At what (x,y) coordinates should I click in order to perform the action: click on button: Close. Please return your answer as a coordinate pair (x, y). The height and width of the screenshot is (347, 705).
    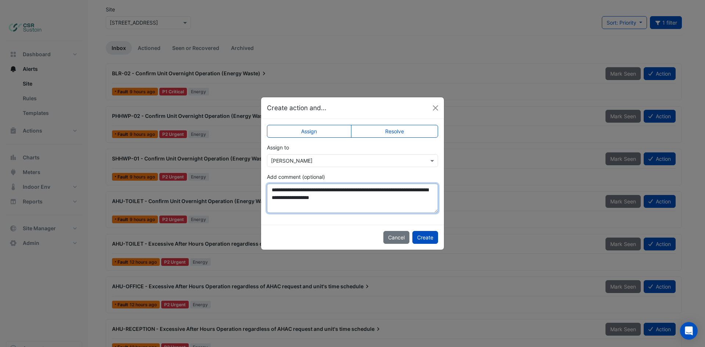
    Looking at the image, I should click on (435, 108).